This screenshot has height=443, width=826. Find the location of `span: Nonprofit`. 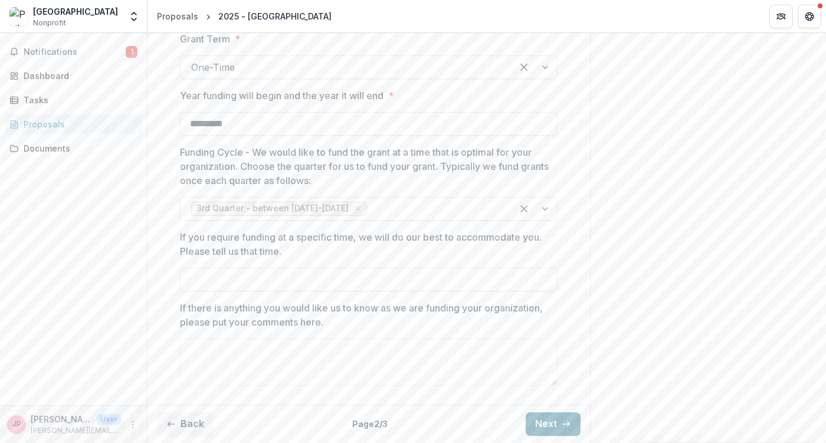

span: Nonprofit is located at coordinates (50, 23).